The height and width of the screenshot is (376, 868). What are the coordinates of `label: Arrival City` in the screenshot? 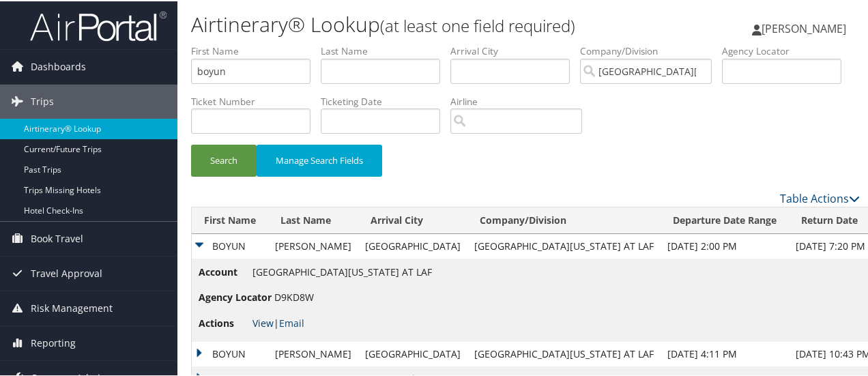 It's located at (516, 50).